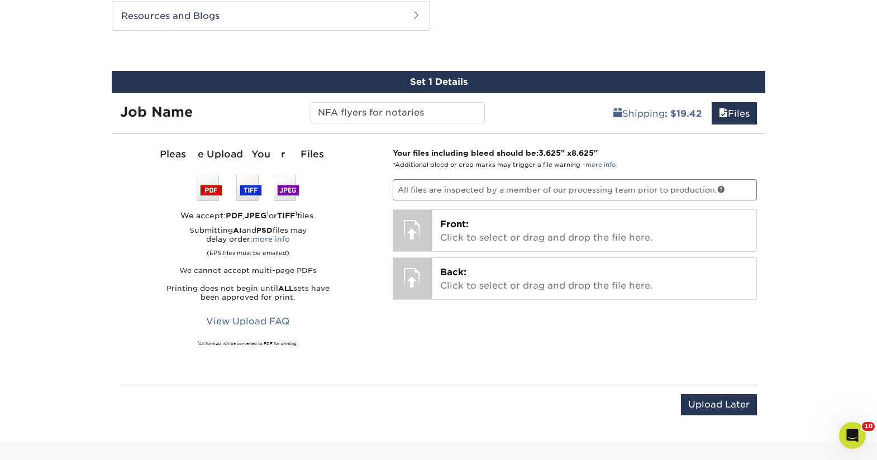 This screenshot has width=877, height=460. Describe the element at coordinates (575, 190) in the screenshot. I see `p: All files are inspected by a member of our processing team prior to production.` at that location.